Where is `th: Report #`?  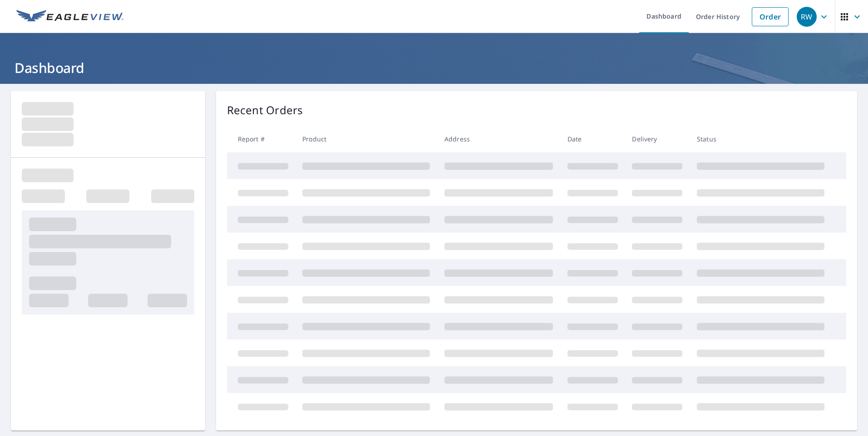 th: Report # is located at coordinates (261, 139).